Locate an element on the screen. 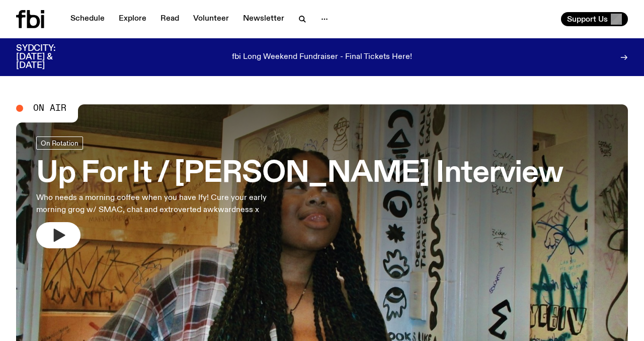 The image size is (644, 341). a: On Rotation is located at coordinates (60, 143).